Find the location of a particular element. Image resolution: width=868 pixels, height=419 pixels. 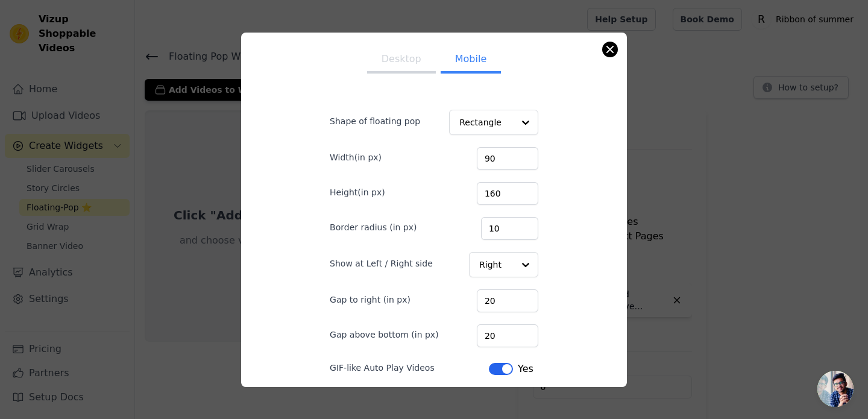

label: Shape of floating pop is located at coordinates (375, 121).